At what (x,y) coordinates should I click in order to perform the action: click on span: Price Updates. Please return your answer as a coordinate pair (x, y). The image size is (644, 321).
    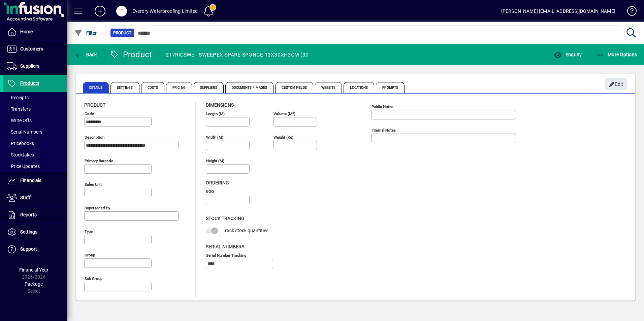
    Looking at the image, I should click on (23, 166).